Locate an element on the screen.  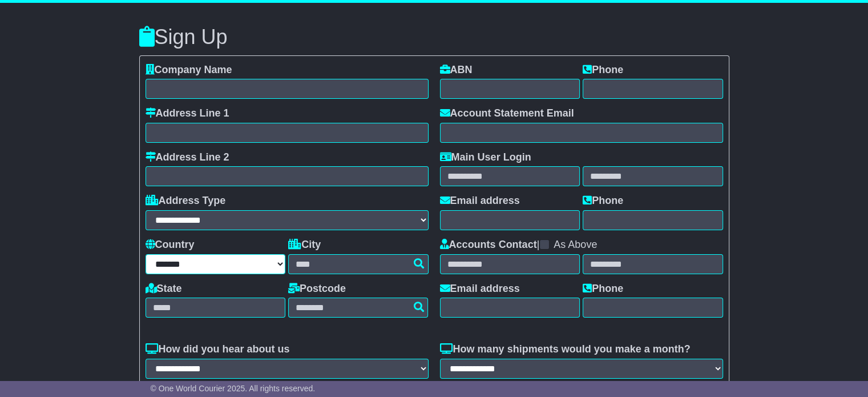
label: Address Line 2 is located at coordinates (187, 158).